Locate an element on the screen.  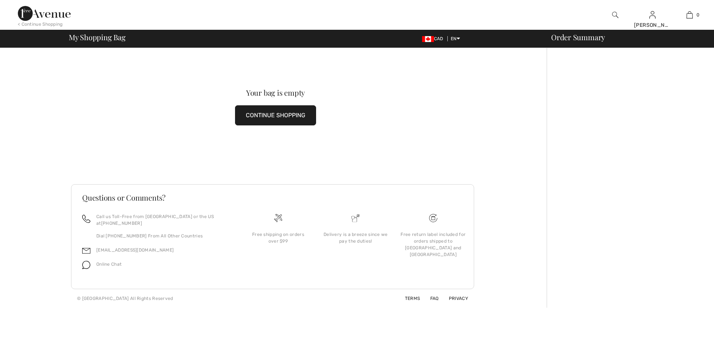
img: search the website is located at coordinates (615, 15).